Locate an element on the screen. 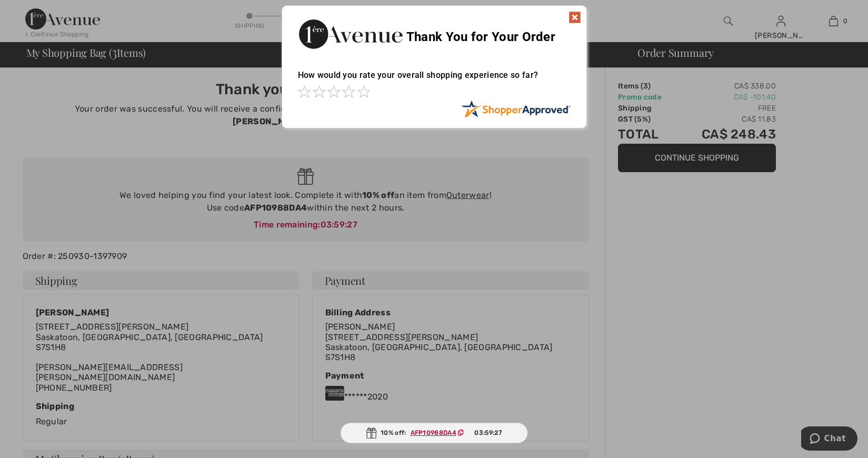 The height and width of the screenshot is (458, 868). img: Gift.svg is located at coordinates (371, 433).